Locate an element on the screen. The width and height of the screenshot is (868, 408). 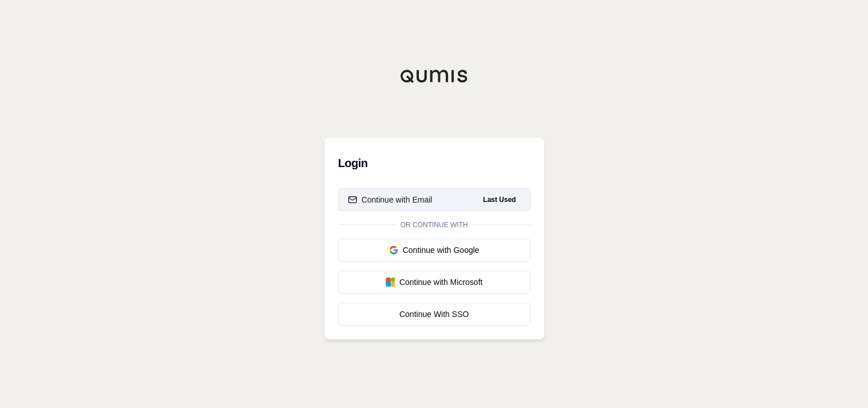
div: Continue With SSO is located at coordinates (434, 314).